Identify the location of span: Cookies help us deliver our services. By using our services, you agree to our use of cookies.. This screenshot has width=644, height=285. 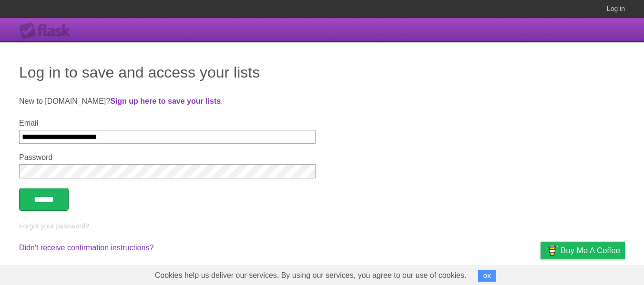
(311, 276).